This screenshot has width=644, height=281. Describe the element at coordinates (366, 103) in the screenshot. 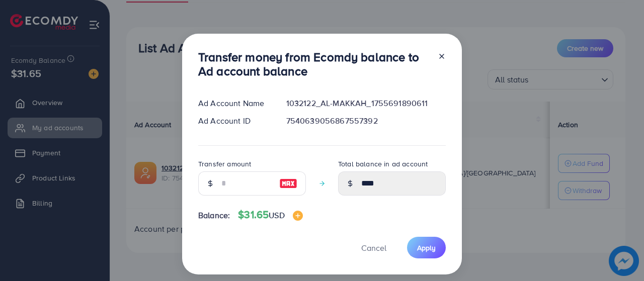

I see `div: 1032122_AL-MAKKAH_1755691890611` at that location.